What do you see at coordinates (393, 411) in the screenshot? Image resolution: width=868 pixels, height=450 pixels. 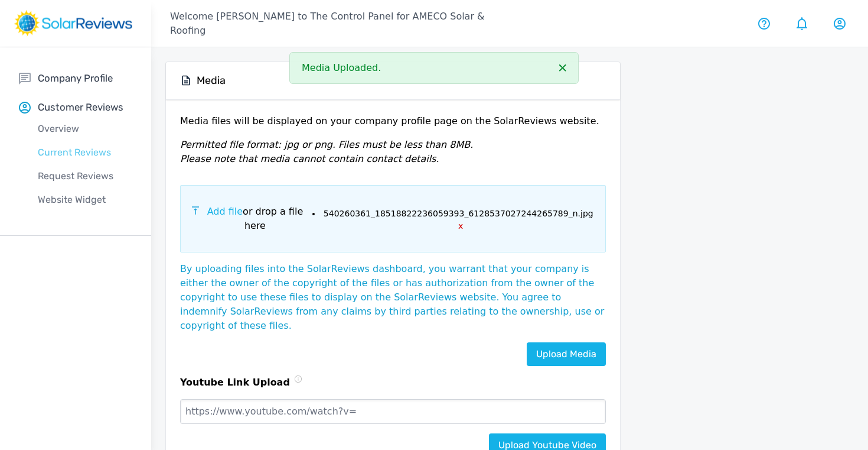 I see `input: https://www.youtube.com/watch?v=` at bounding box center [393, 411].